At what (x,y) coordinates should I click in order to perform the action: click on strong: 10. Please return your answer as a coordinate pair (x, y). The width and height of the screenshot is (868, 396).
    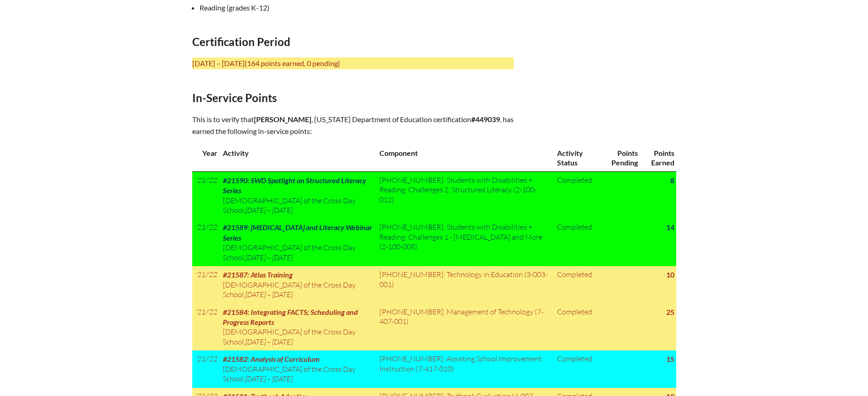
    Looking at the image, I should click on (670, 275).